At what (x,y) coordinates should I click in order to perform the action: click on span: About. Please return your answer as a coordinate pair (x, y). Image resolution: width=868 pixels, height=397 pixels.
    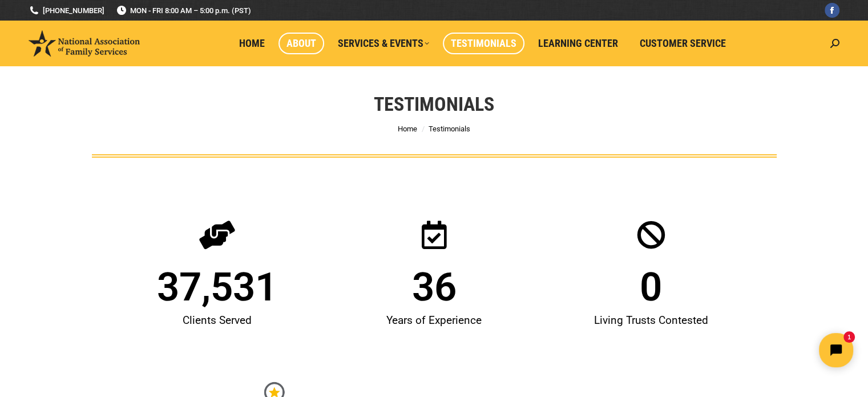
    Looking at the image, I should click on (301, 43).